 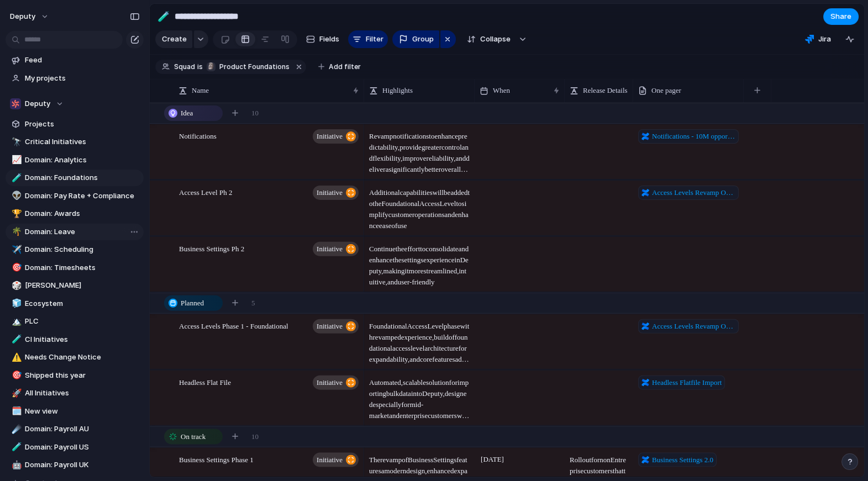 I want to click on span: Domain: Analytics, so click(x=82, y=161).